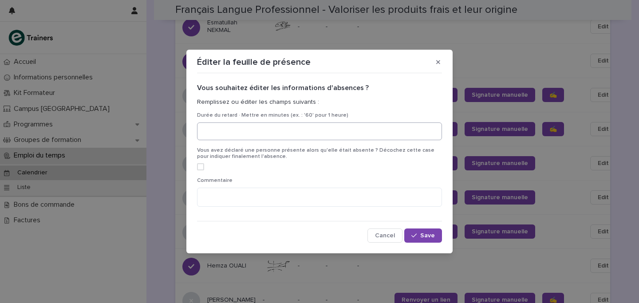 The width and height of the screenshot is (639, 303). I want to click on span: Vous avez déclaré une personne présente alors qu'elle était absente ? Décochez cette case pour in..., so click(315, 153).